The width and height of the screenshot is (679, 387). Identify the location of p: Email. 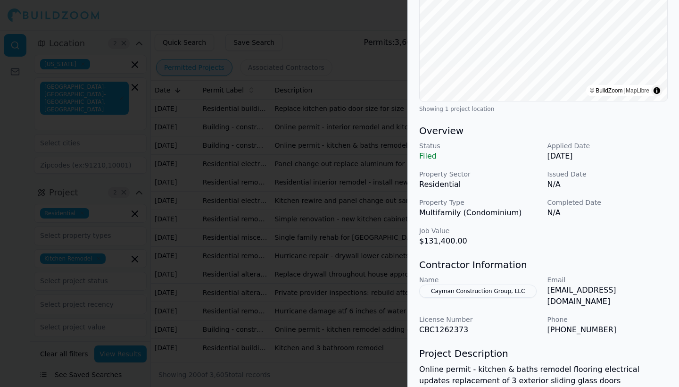
(608, 280).